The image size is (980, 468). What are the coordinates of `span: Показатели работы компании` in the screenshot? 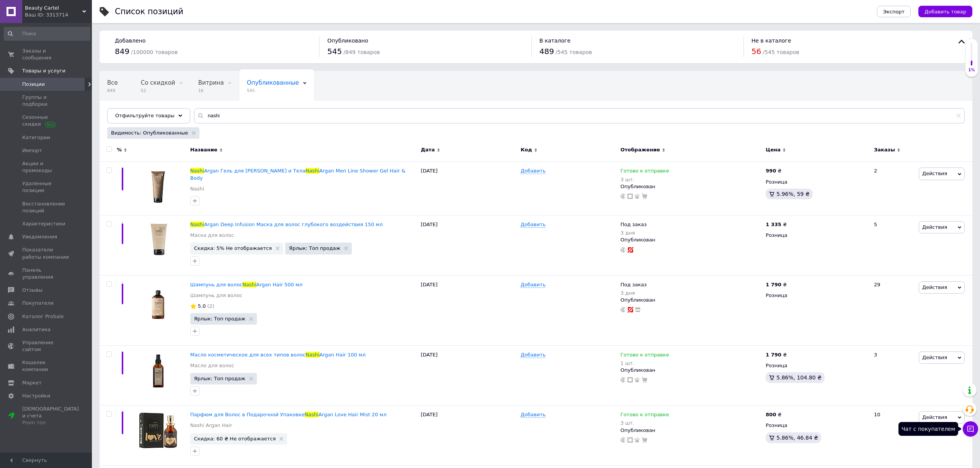 It's located at (47, 253).